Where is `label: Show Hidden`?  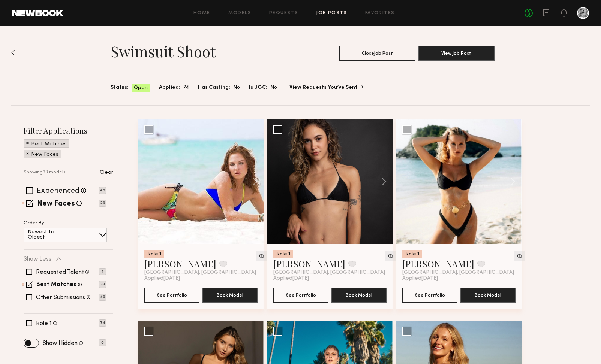
label: Show Hidden is located at coordinates (60, 343).